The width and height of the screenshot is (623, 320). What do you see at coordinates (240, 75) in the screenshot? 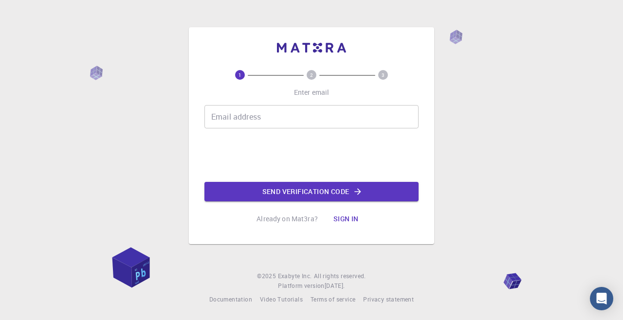
I see `text: 1` at bounding box center [240, 75].